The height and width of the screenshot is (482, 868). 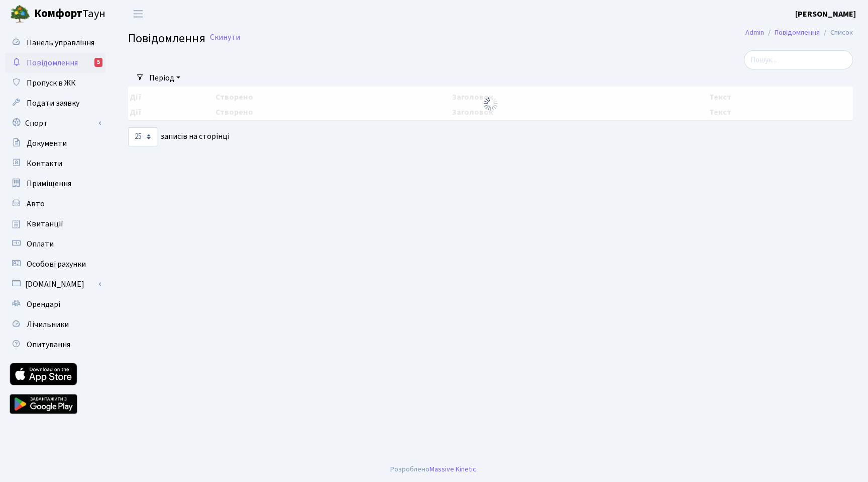 I want to click on a: Повідомлення5, so click(x=55, y=63).